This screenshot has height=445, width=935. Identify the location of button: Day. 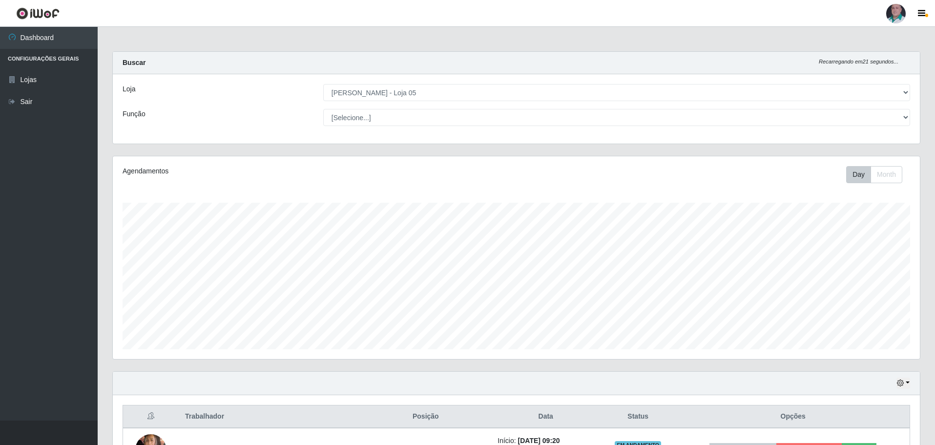
(858, 174).